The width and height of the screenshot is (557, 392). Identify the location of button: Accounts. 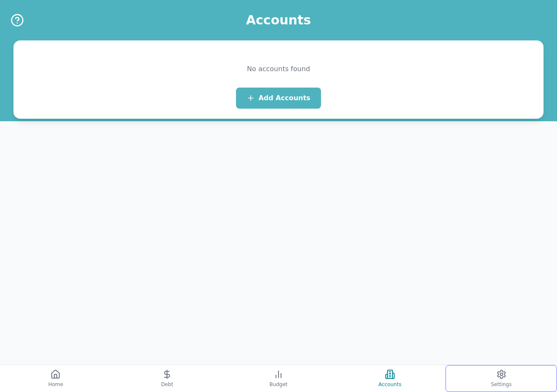
(390, 378).